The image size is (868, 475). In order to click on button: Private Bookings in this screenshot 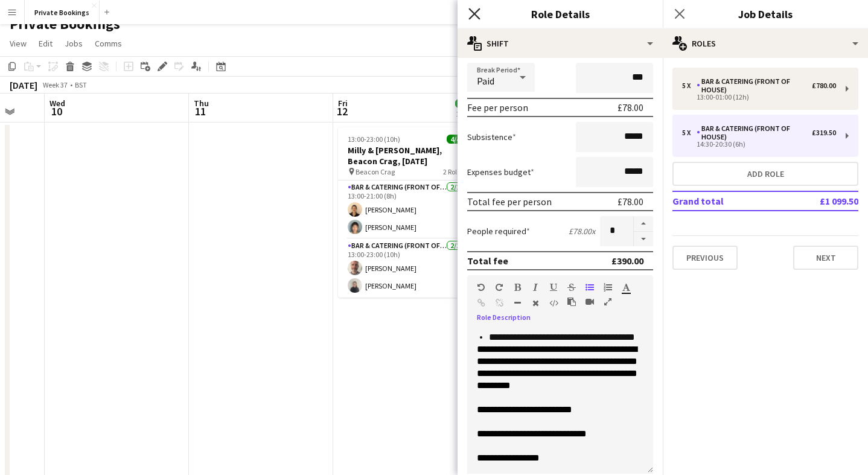, I will do `click(62, 12)`.